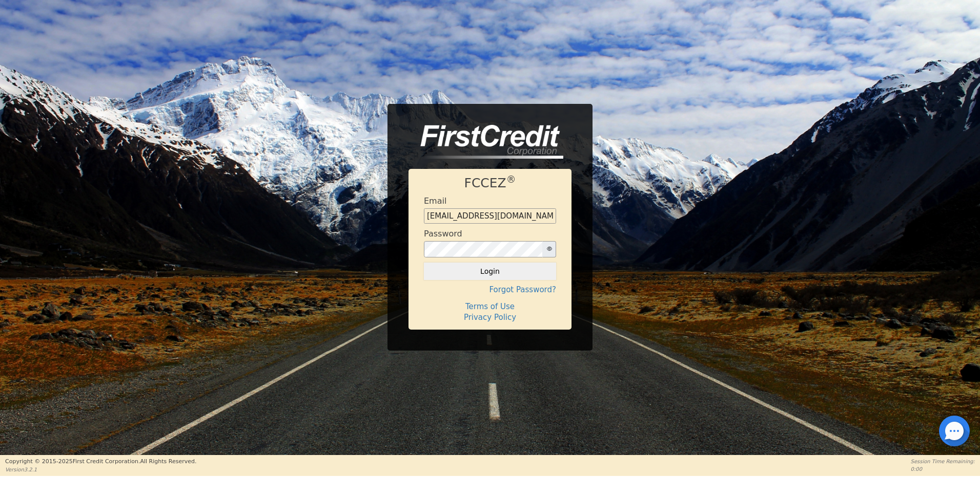  I want to click on h4: Email, so click(435, 201).